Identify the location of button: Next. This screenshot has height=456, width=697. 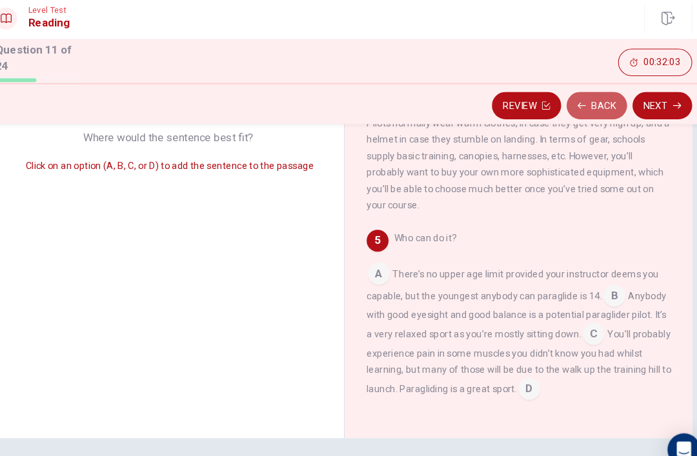
(648, 104).